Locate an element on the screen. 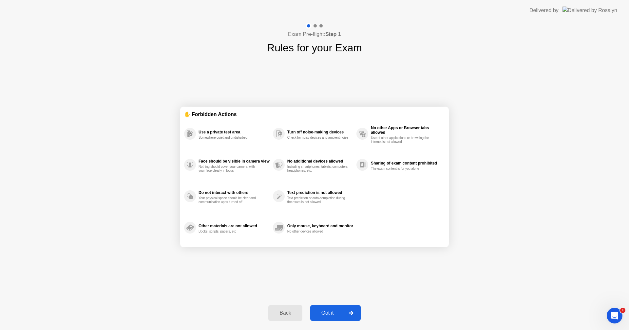 This screenshot has height=330, width=629. b: Step 1 is located at coordinates (333, 34).